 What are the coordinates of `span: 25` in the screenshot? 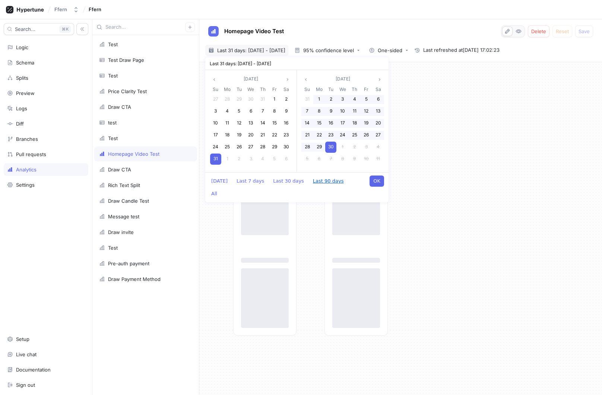 It's located at (227, 146).